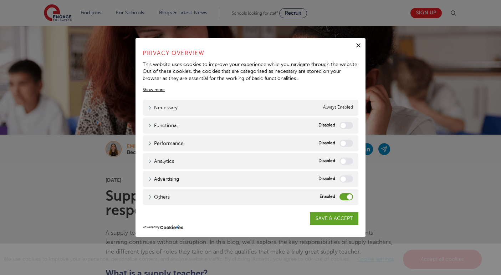 This screenshot has width=501, height=275. What do you see at coordinates (163, 179) in the screenshot?
I see `a: Advertising` at bounding box center [163, 179].